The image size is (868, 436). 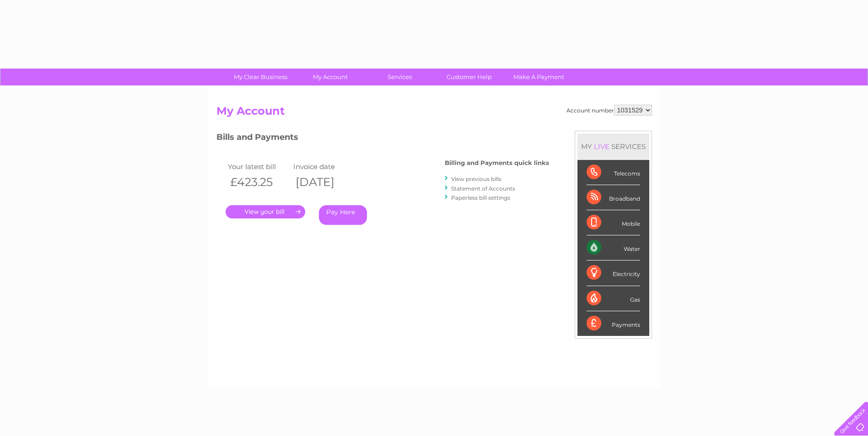 I want to click on div: Mobile, so click(x=613, y=223).